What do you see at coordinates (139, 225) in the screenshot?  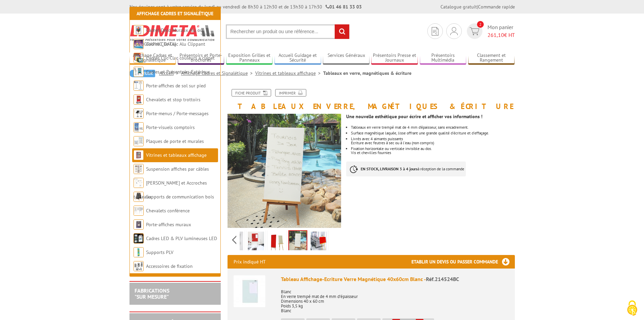 I see `img: Porte-affiches muraux` at bounding box center [139, 225].